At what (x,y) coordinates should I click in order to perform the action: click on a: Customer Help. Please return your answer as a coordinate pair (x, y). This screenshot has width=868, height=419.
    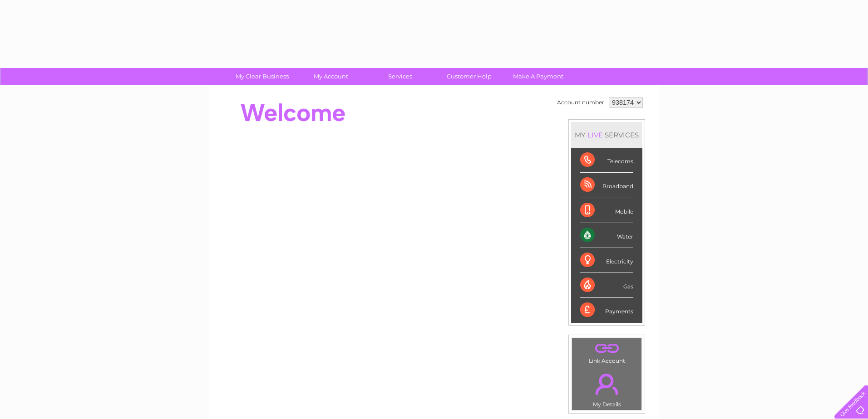
    Looking at the image, I should click on (469, 76).